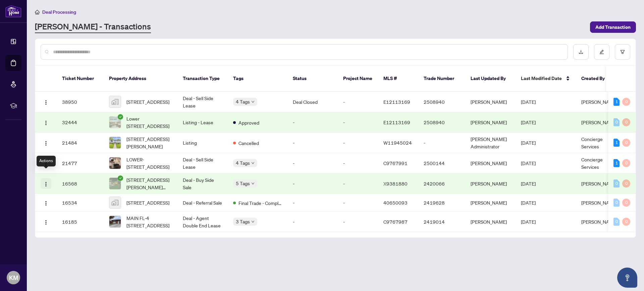  Describe the element at coordinates (80, 79) in the screenshot. I see `th: Ticket Number` at that location.